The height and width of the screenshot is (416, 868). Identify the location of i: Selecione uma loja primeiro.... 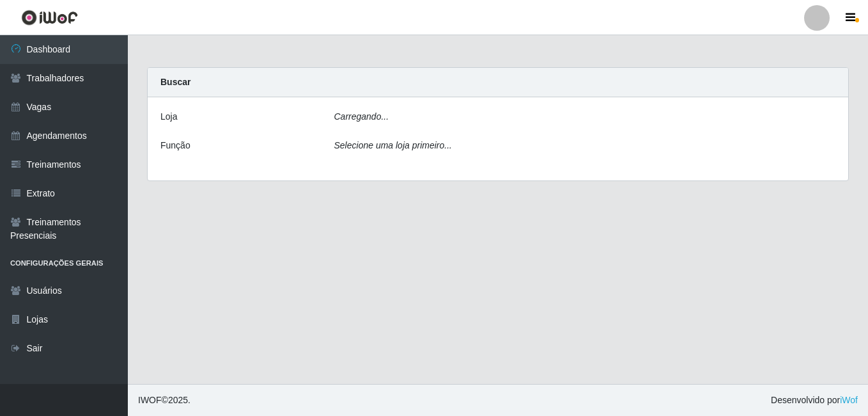
(393, 145).